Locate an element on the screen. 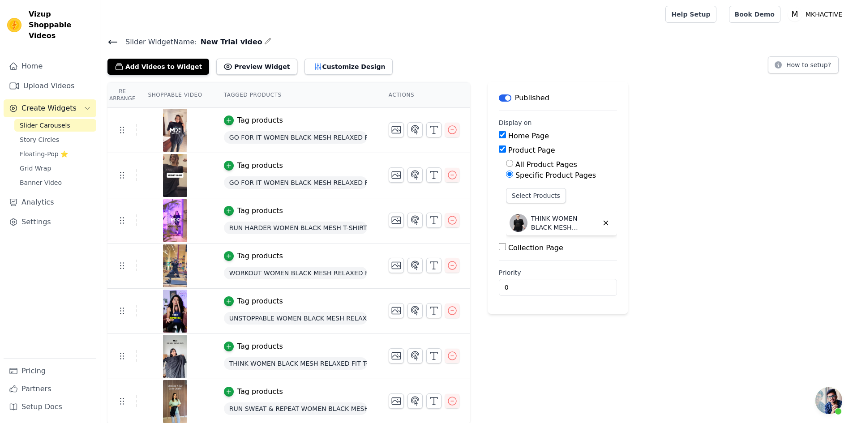  label: Collection Page is located at coordinates (535, 248).